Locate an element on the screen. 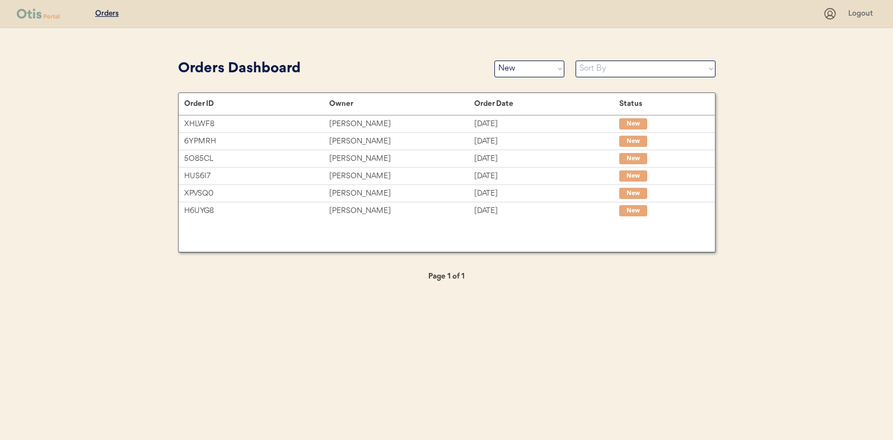 The image size is (893, 440). div: Order Date is located at coordinates (547, 104).